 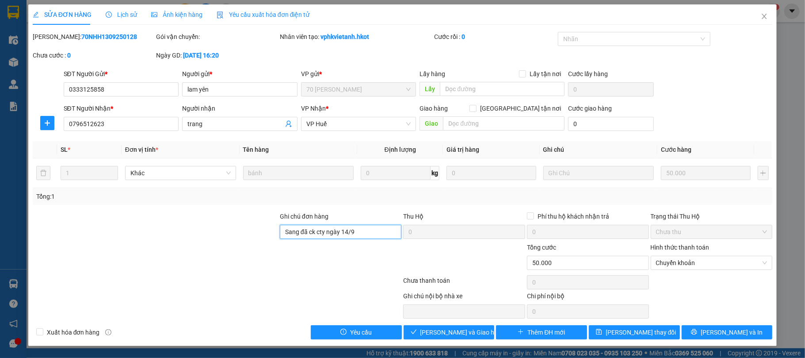 What do you see at coordinates (590, 108) in the screenshot?
I see `label: Cước giao hàng` at bounding box center [590, 108].